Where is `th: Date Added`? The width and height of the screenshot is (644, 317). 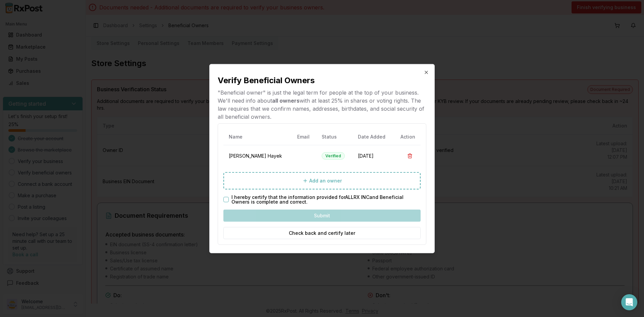
th: Date Added is located at coordinates (373, 137).